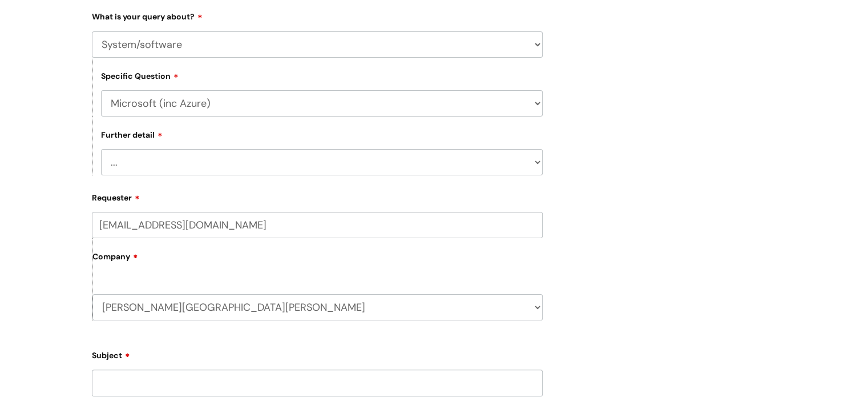 This screenshot has width=868, height=397. Describe the element at coordinates (317, 260) in the screenshot. I see `label: Company` at that location.